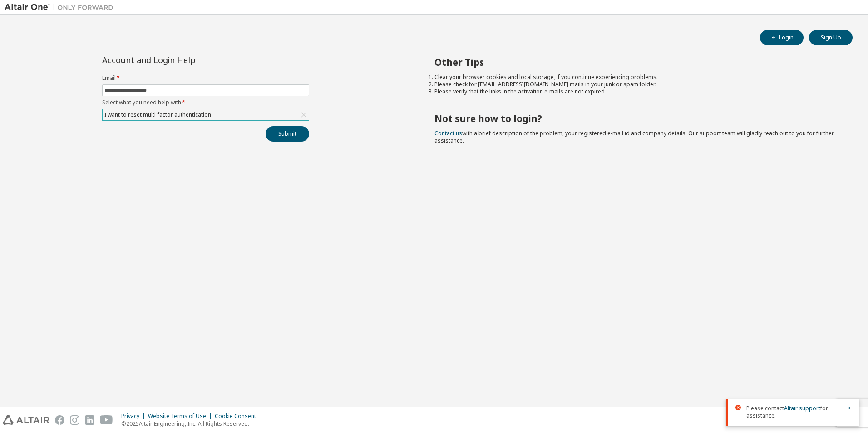  What do you see at coordinates (185, 60) in the screenshot?
I see `div: Account and Login Help` at bounding box center [185, 60].